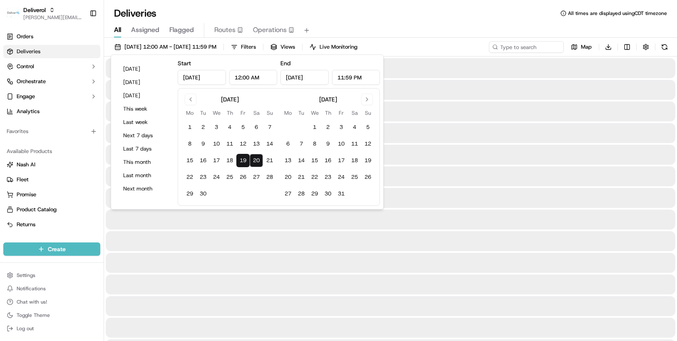  What do you see at coordinates (203, 127) in the screenshot?
I see `button: 2` at bounding box center [203, 127].